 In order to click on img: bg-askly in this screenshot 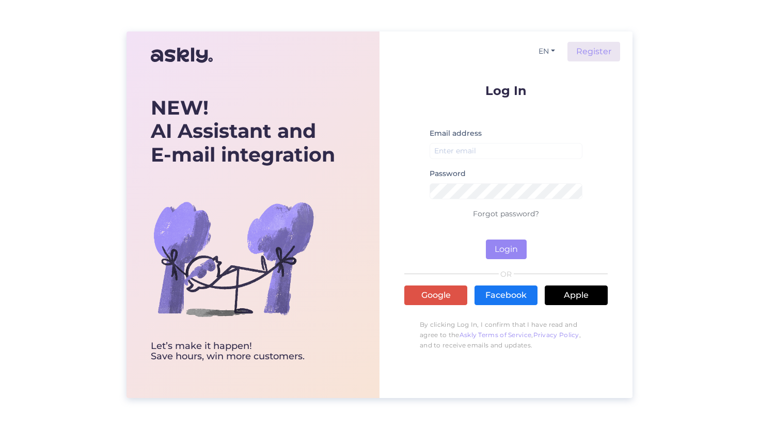, I will do `click(233, 259)`.